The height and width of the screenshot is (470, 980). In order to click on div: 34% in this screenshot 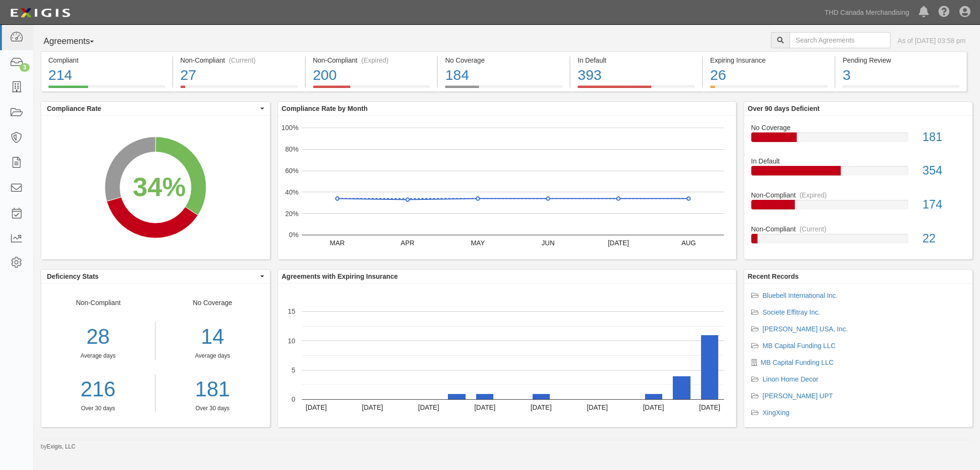, I will do `click(159, 187)`.